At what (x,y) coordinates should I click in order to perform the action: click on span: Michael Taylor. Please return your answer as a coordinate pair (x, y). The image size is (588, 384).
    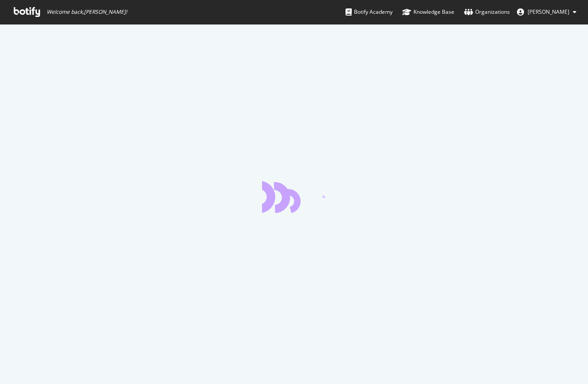
    Looking at the image, I should click on (549, 12).